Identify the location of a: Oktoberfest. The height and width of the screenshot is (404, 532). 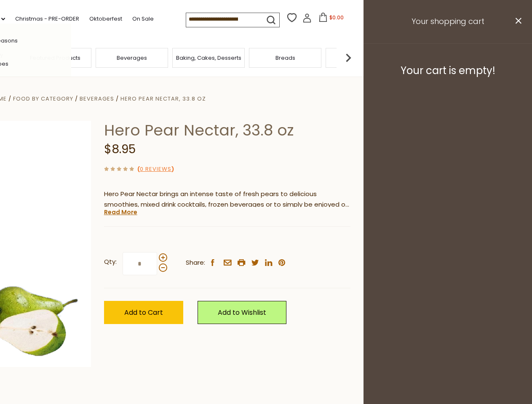
(106, 19).